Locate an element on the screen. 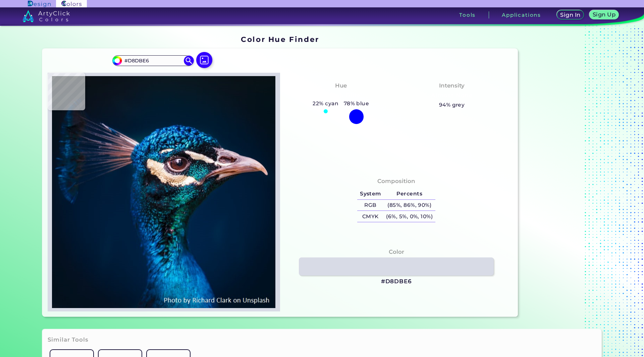  h5: Sign In is located at coordinates (570, 15).